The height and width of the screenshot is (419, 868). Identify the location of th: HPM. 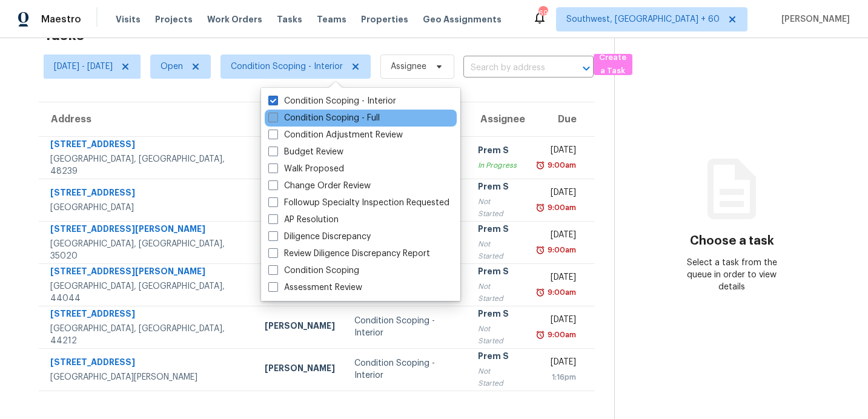
(300, 119).